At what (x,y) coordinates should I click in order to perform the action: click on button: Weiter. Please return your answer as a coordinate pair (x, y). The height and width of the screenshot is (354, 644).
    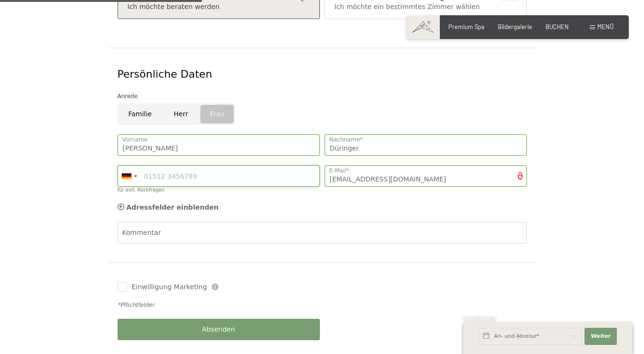
    Looking at the image, I should click on (601, 336).